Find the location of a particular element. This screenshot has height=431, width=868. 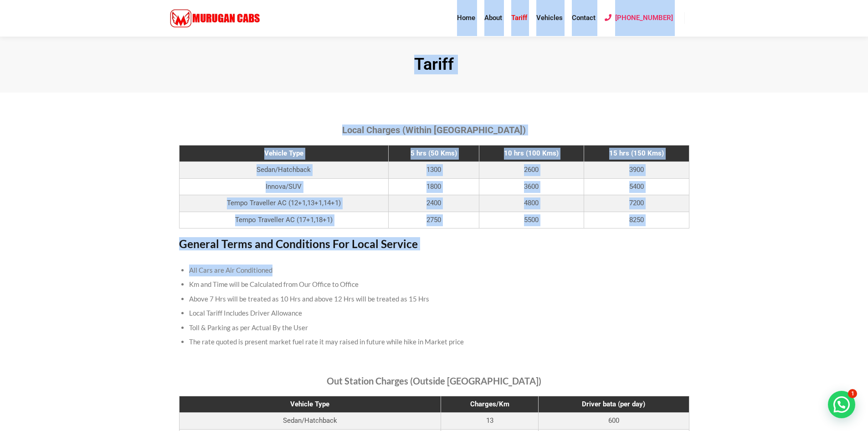

div: 💬 Need help? Open chat is located at coordinates (841, 404).